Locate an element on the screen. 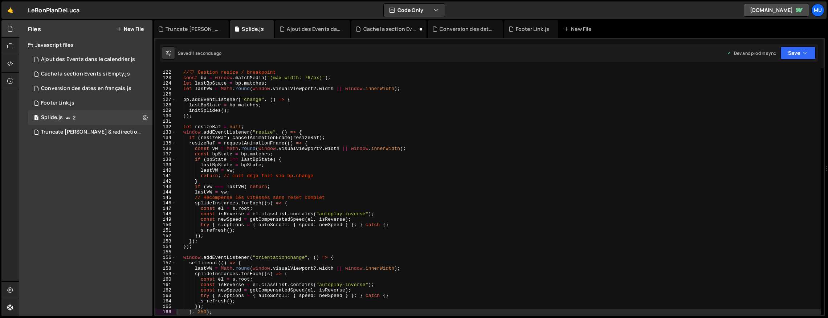  div: Mu is located at coordinates (818, 10).